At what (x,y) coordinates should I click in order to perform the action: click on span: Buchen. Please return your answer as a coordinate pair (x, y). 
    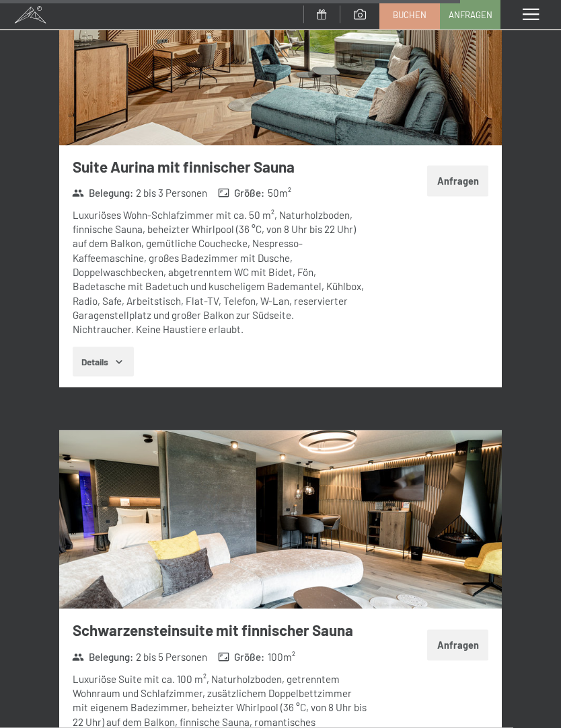
    Looking at the image, I should click on (410, 15).